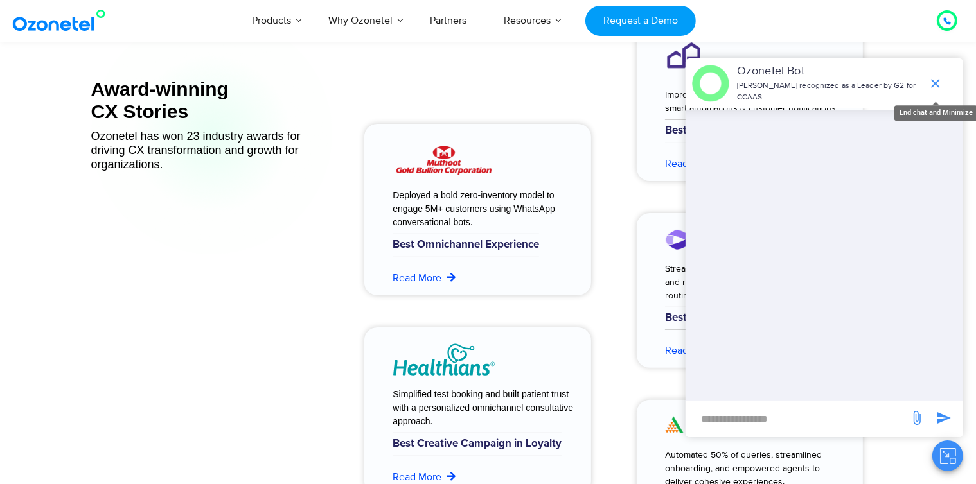  What do you see at coordinates (479, 209) in the screenshot?
I see `div: Deployed a bold zero-inventory model to engage 5M+ customers using WhatsApp conversational bots.` at bounding box center [479, 209].